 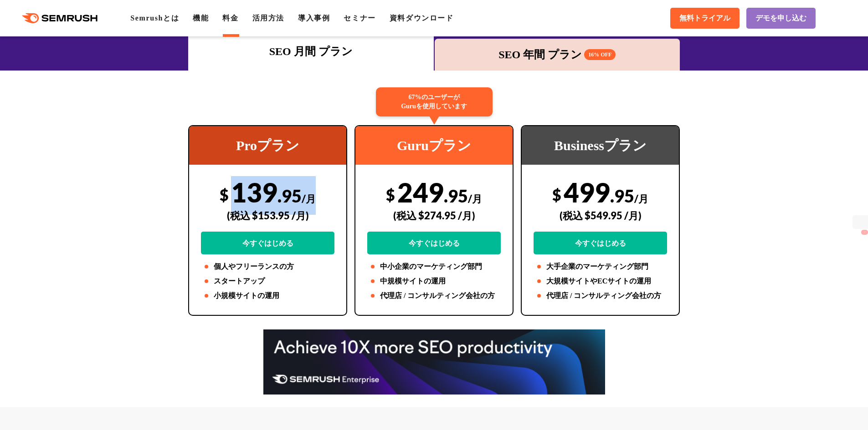 I want to click on div: Guruプラン, so click(x=434, y=145).